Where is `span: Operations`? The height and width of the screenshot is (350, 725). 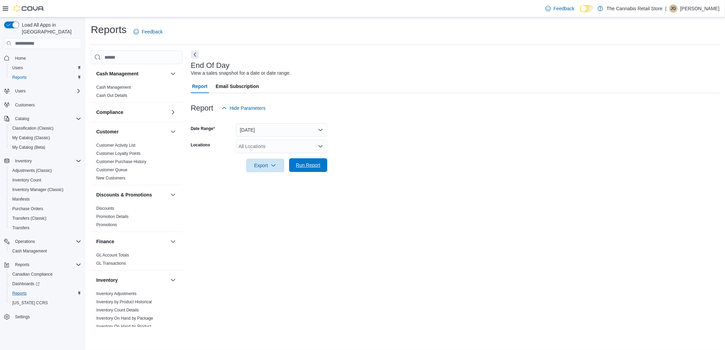
span: Operations is located at coordinates (47, 242).